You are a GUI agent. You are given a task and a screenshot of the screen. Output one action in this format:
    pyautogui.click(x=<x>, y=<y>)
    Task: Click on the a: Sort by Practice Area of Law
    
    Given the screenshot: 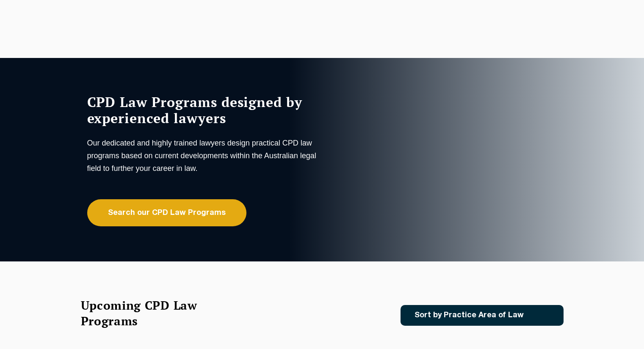 What is the action you would take?
    pyautogui.click(x=482, y=315)
    